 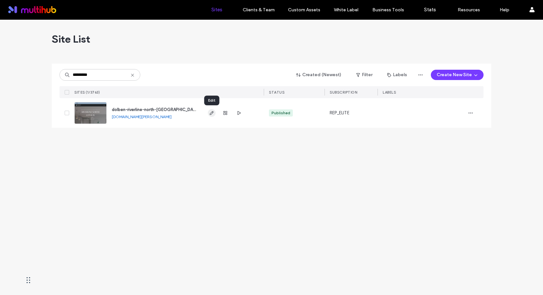 What do you see at coordinates (21, 7) in the screenshot?
I see `span: Help` at bounding box center [21, 7].